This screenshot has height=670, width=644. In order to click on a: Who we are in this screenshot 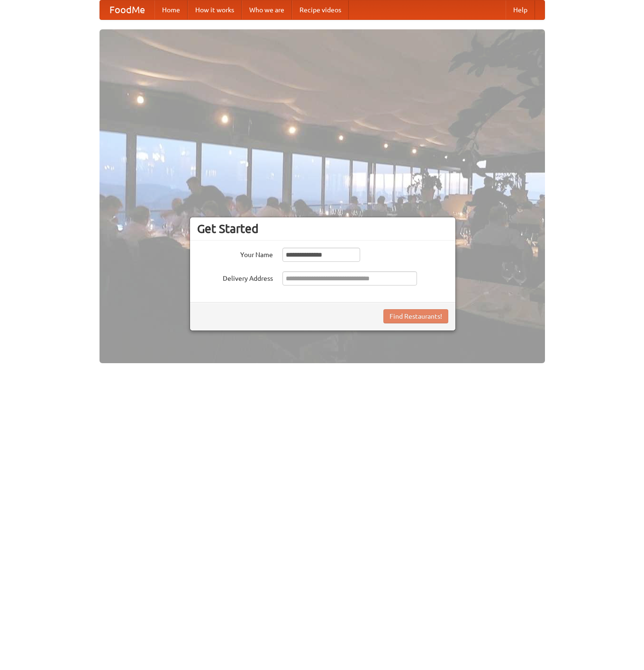, I will do `click(267, 10)`.